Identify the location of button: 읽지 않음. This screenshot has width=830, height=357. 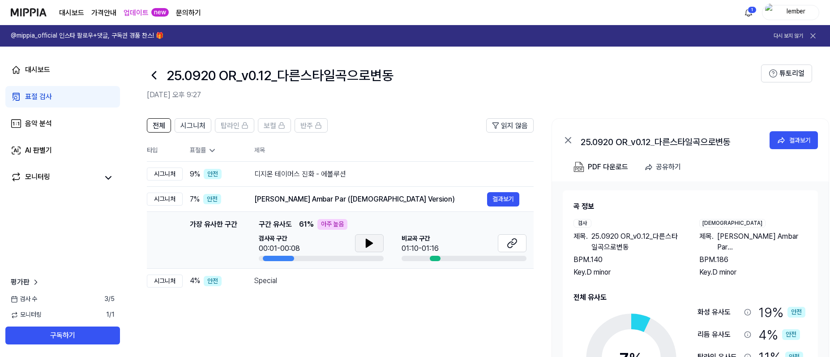
(510, 125).